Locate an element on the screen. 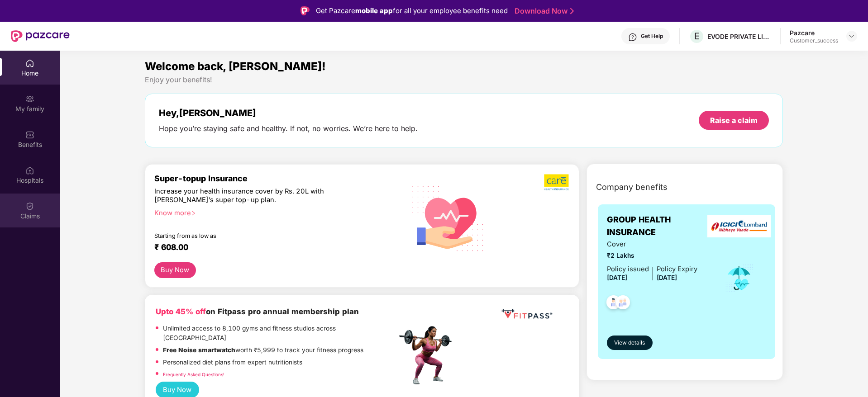 The height and width of the screenshot is (397, 868). span: right is located at coordinates (193, 213).